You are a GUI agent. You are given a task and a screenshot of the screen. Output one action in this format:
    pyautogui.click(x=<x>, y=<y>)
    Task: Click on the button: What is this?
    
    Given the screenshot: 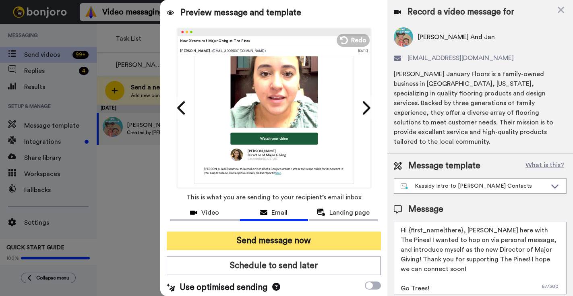 What is the action you would take?
    pyautogui.click(x=545, y=166)
    